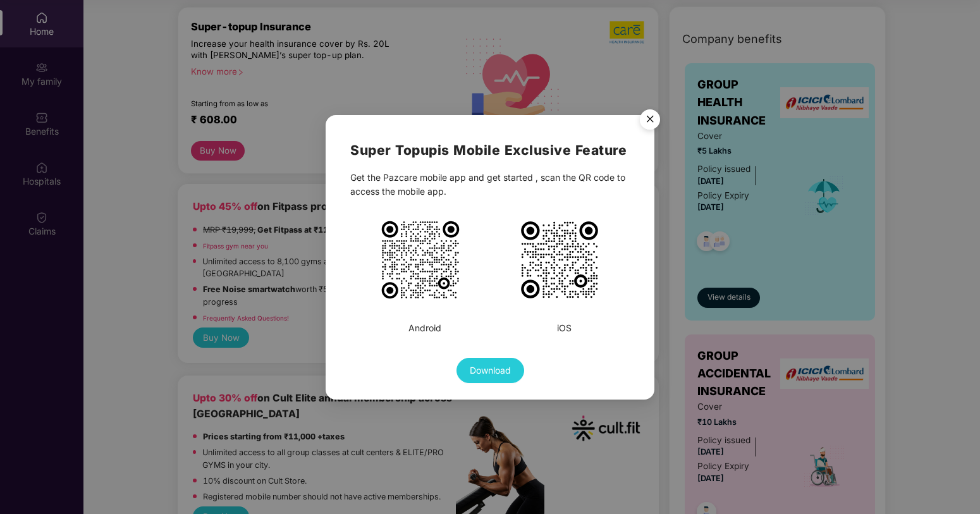 This screenshot has width=980, height=514. I want to click on img: PiA8c3ZnIHdpZHRoPSIxMDE1IiBoZWlnaHQ9IjEwMTUiIHZpZXdCb3g9Ii0xIC0xIDM1IDM1IiB4bWxucz0iaHR0cDovL3d3d..., so click(421, 260).